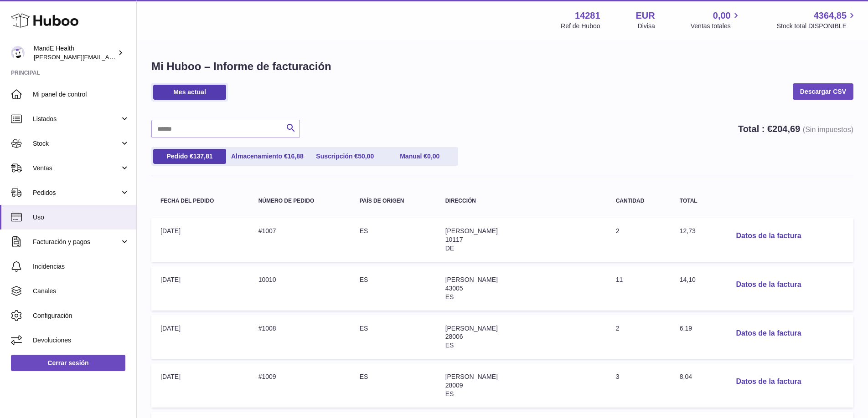 The width and height of the screenshot is (868, 418). What do you see at coordinates (300, 240) in the screenshot?
I see `td: #1007` at bounding box center [300, 240].